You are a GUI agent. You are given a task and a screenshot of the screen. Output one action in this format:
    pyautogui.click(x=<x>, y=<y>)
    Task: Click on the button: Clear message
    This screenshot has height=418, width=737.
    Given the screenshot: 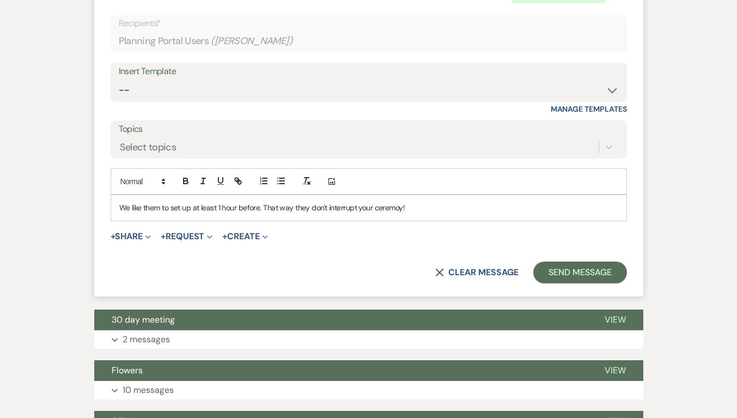 What is the action you would take?
    pyautogui.click(x=477, y=272)
    